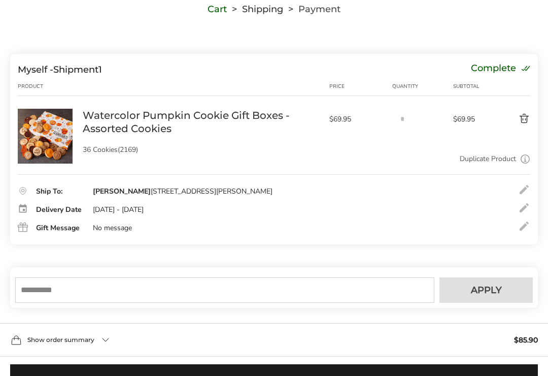  Describe the element at coordinates (60, 70) in the screenshot. I see `div: Shipment` at that location.